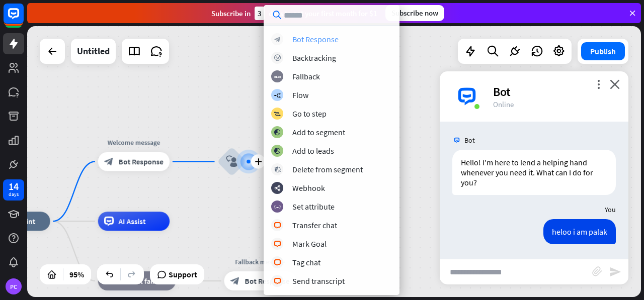 The width and height of the screenshot is (644, 300). What do you see at coordinates (314, 226) in the screenshot?
I see `div: Transfer chat` at bounding box center [314, 226].